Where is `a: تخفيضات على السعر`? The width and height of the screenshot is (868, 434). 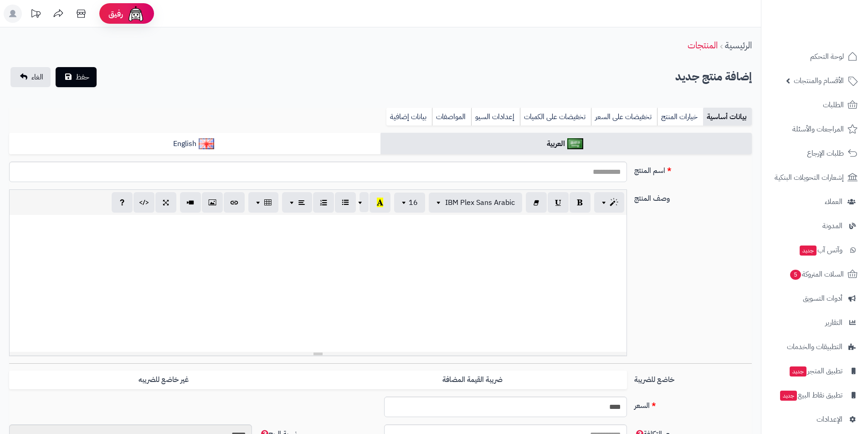 a: تخفيضات على السعر is located at coordinates (624, 117).